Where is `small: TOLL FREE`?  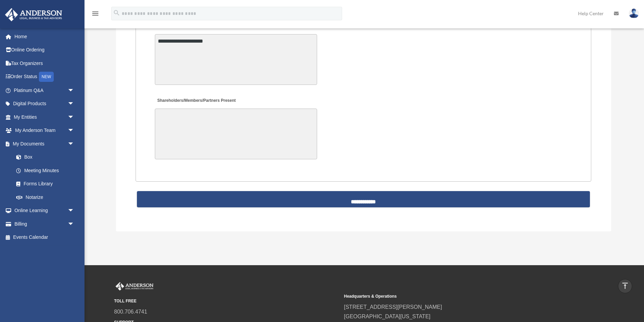
small: TOLL FREE is located at coordinates (227, 301).